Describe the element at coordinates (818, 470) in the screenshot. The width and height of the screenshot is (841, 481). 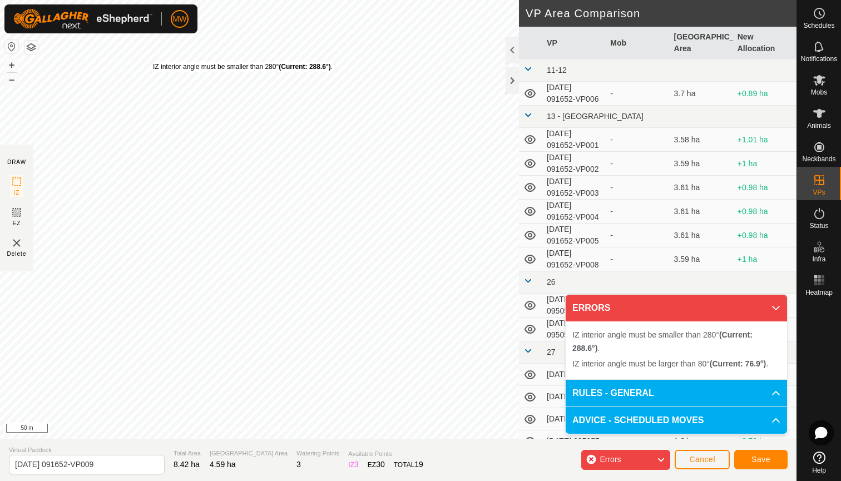
I see `span: Help` at that location.